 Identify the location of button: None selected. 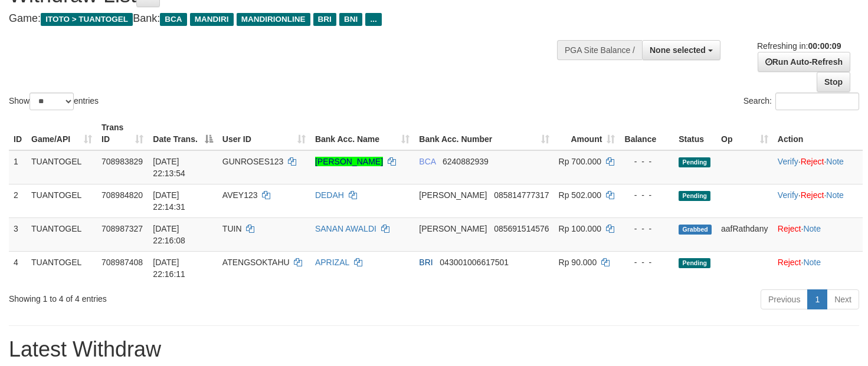
(681, 50).